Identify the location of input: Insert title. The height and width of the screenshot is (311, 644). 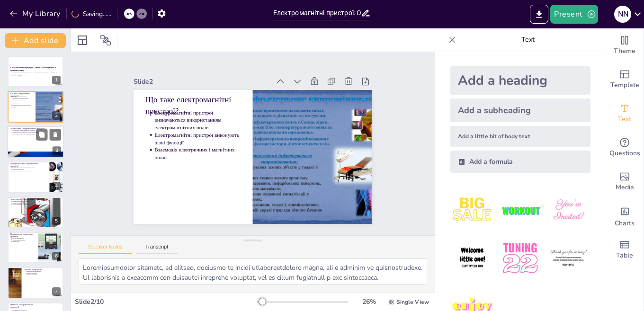
(317, 13).